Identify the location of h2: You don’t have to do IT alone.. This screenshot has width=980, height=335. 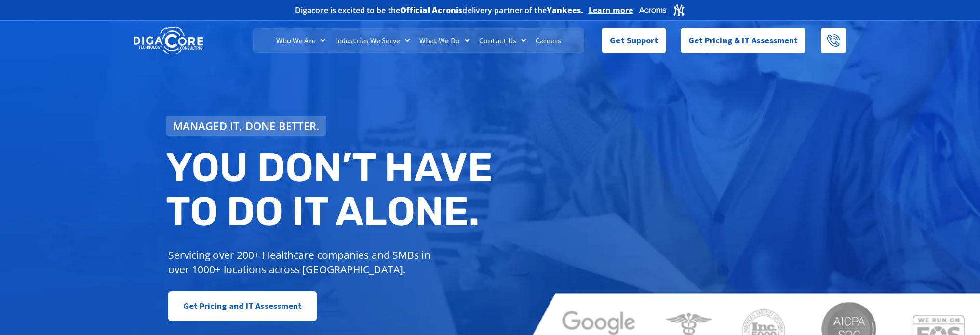
(332, 189).